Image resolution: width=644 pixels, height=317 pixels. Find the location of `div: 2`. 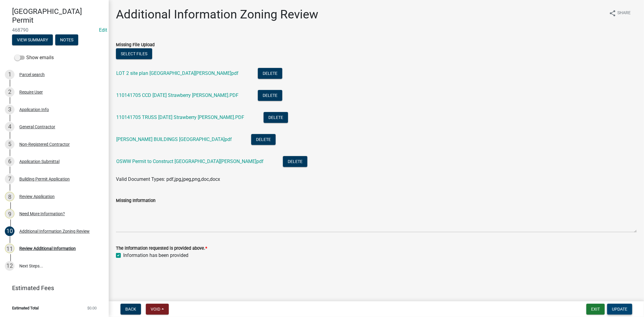

div: 2 is located at coordinates (10, 92).